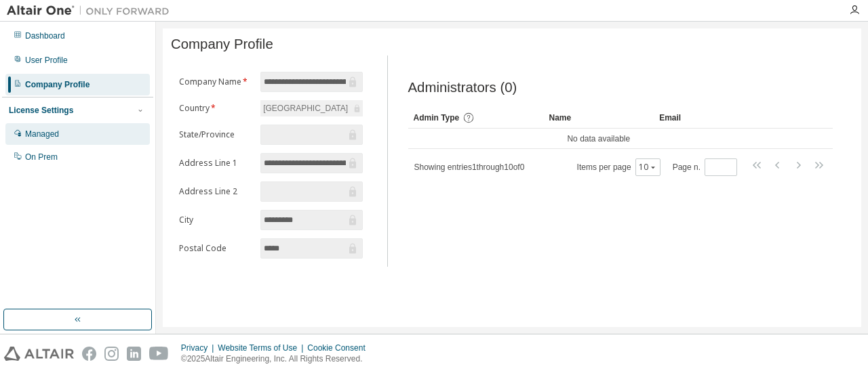 The width and height of the screenshot is (868, 373). Describe the element at coordinates (41, 157) in the screenshot. I see `div: On Prem` at that location.